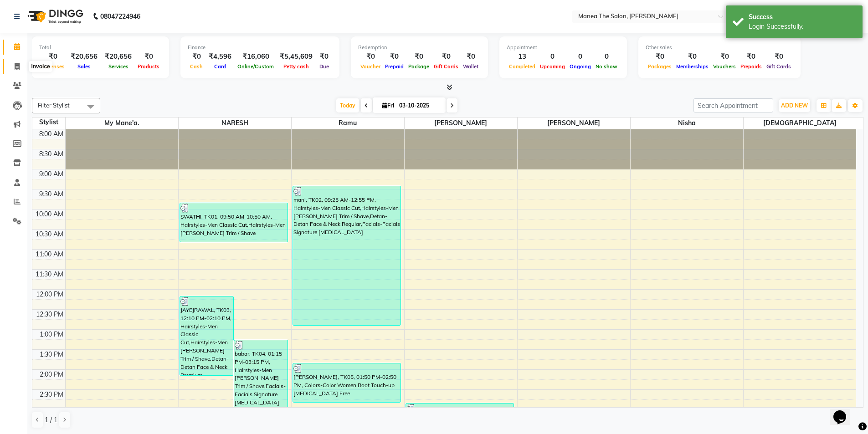 This screenshot has width=868, height=434. Describe the element at coordinates (660, 66) in the screenshot. I see `span: Packages` at that location.